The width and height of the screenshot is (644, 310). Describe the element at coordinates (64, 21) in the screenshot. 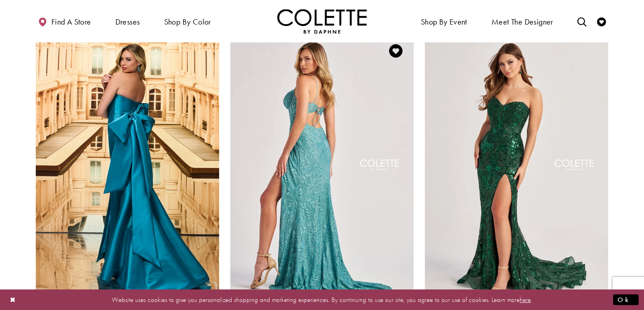

I see `a: Find a store` at that location.